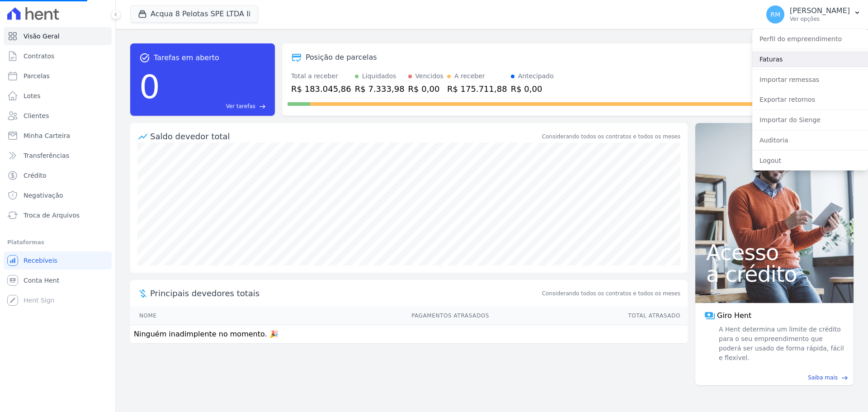  I want to click on th: Total Atrasado, so click(588, 315).